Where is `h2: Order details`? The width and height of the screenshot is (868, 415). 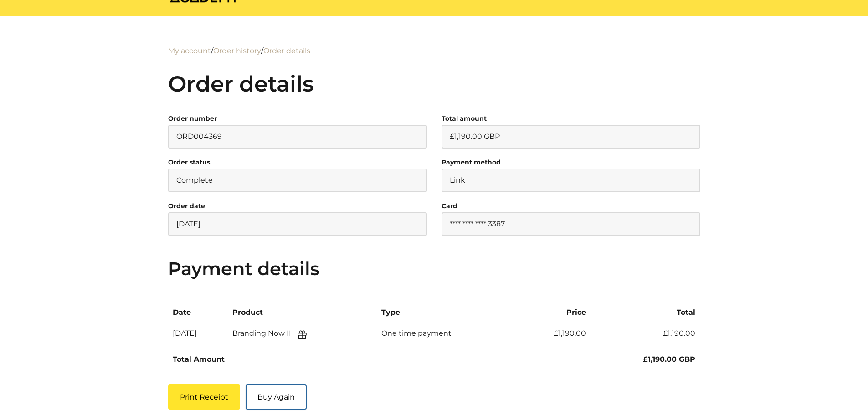
h2: Order details is located at coordinates (434, 84).